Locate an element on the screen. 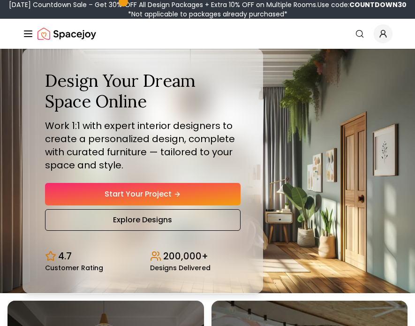 The height and width of the screenshot is (326, 415). p: 4.7 is located at coordinates (65, 256).